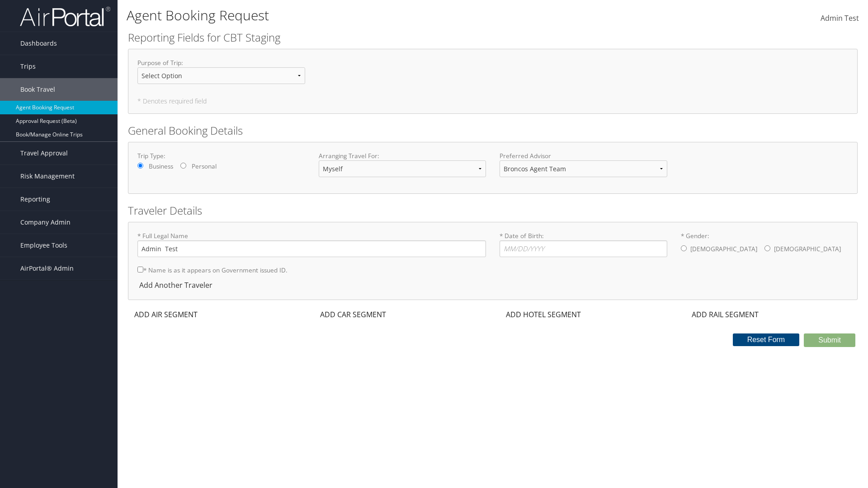 The height and width of the screenshot is (488, 868). I want to click on select: Purpose of Trip:, so click(221, 76).